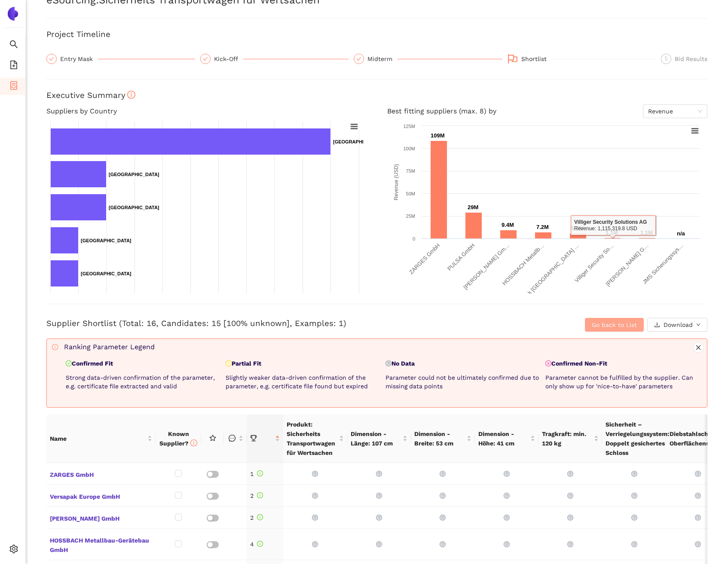 The image size is (728, 564). What do you see at coordinates (304, 364) in the screenshot?
I see `p: Partial Fit` at bounding box center [304, 364].